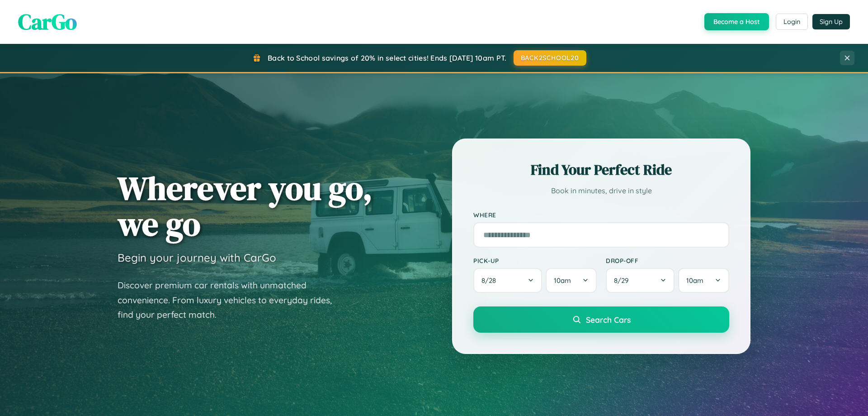 This screenshot has height=416, width=868. Describe the element at coordinates (491, 280) in the screenshot. I see `span: 8 / 28` at that location.